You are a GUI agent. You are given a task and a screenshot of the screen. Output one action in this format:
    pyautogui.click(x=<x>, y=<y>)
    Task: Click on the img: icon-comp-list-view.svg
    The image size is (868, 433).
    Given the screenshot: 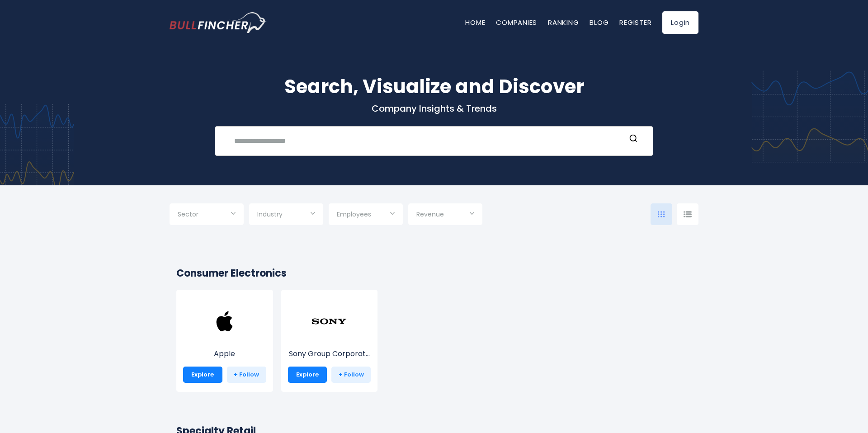 What is the action you would take?
    pyautogui.click(x=688, y=214)
    